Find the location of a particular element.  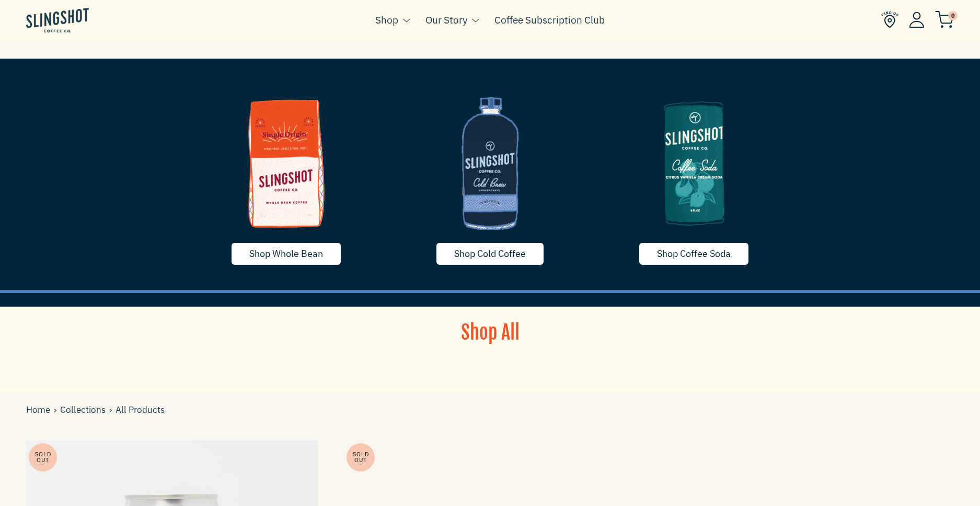

a: 0 is located at coordinates (944, 20).